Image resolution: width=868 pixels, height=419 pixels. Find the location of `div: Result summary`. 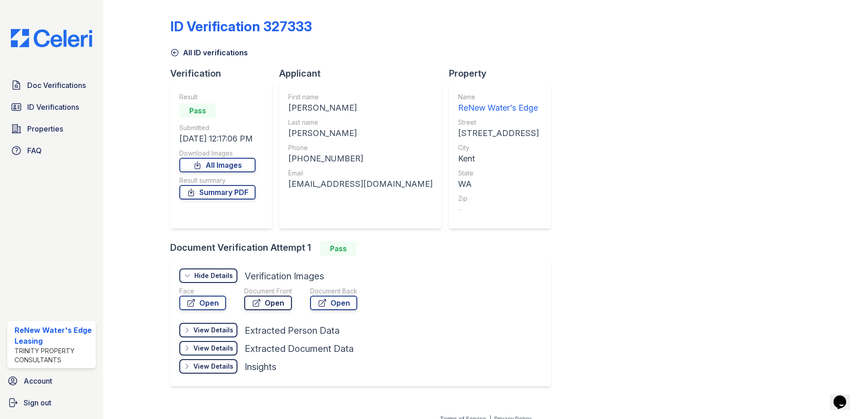

div: Result summary is located at coordinates (217, 180).